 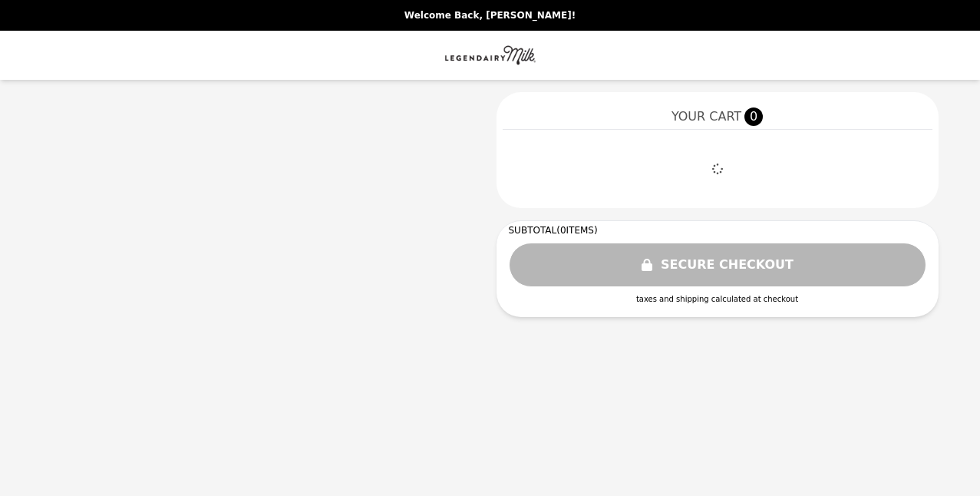 What do you see at coordinates (576, 230) in the screenshot?
I see `span: ( 0 ITEMS)` at bounding box center [576, 230].